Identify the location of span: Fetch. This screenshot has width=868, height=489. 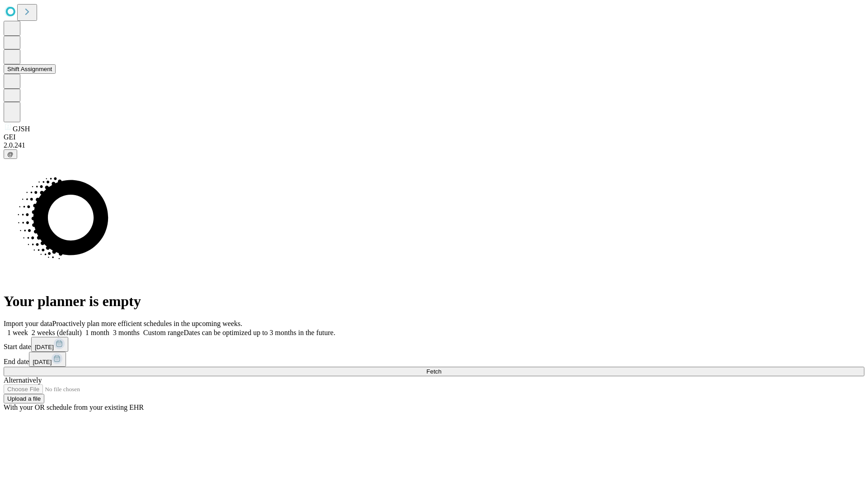
(434, 371).